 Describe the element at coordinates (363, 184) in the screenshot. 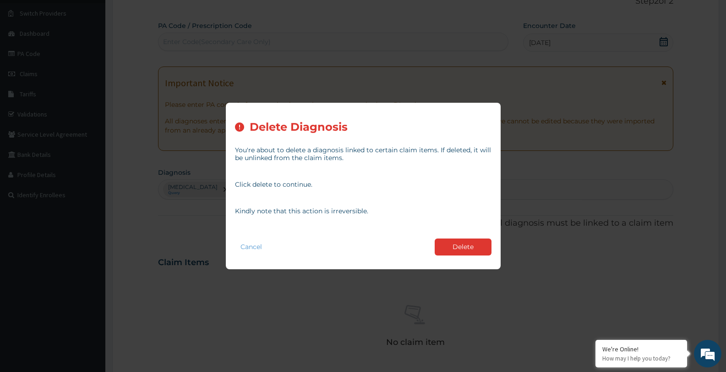

I see `p: Click delete to continue.` at that location.